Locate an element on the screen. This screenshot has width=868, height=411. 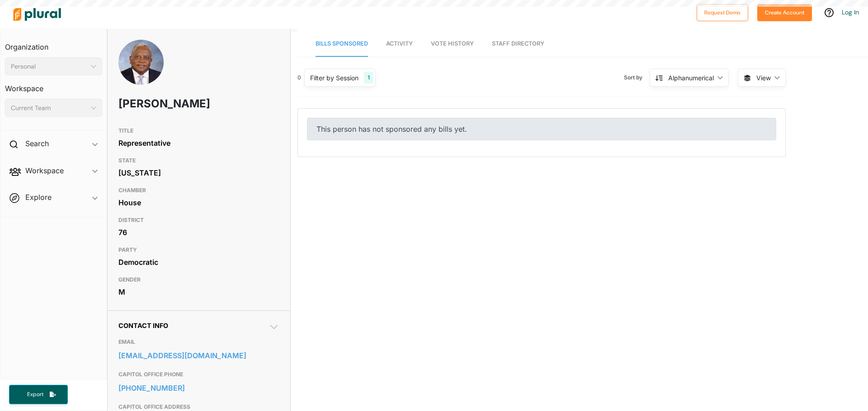
a: Bills Sponsored is located at coordinates (342, 44).